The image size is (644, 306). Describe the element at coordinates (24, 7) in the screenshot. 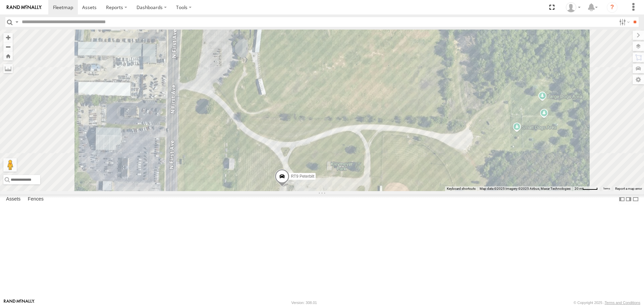

I see `img: rand-logo.svg` at that location.